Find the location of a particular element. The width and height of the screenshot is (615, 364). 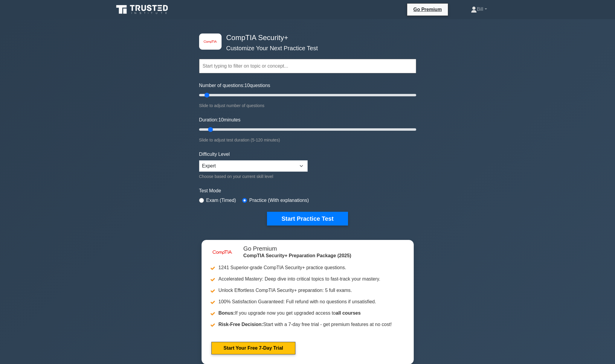

button: Start Practice Test is located at coordinates (307, 219).